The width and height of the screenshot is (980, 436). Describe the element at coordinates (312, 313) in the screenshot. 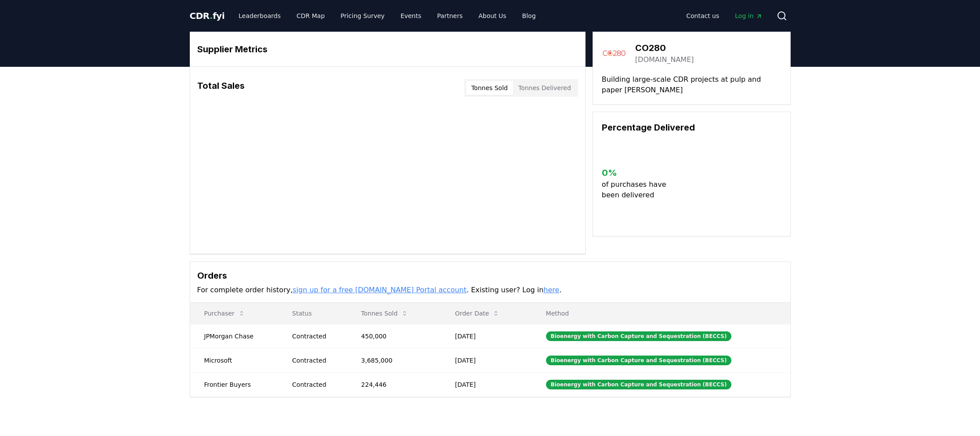

I see `p: Status` at that location.